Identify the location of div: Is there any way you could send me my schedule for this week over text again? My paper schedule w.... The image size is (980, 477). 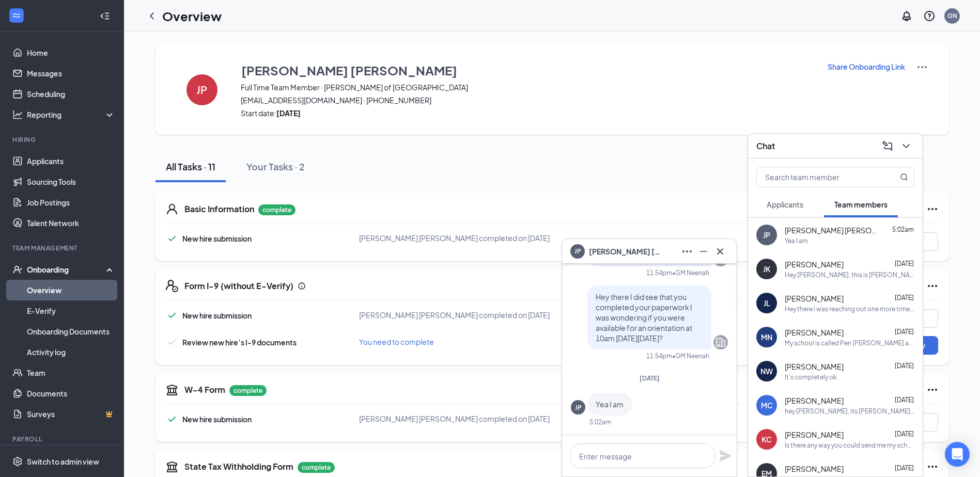
(849, 445).